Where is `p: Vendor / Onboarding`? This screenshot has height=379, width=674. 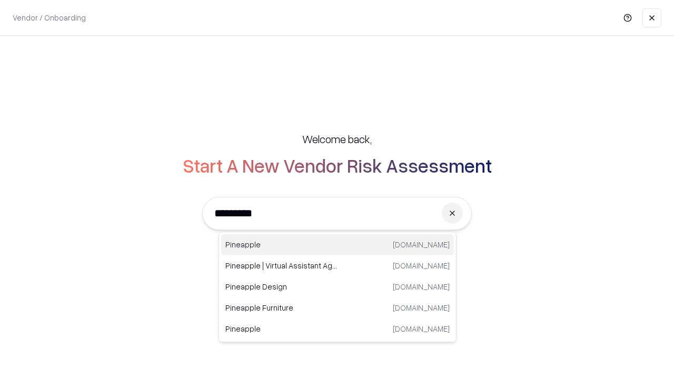 p: Vendor / Onboarding is located at coordinates (49, 17).